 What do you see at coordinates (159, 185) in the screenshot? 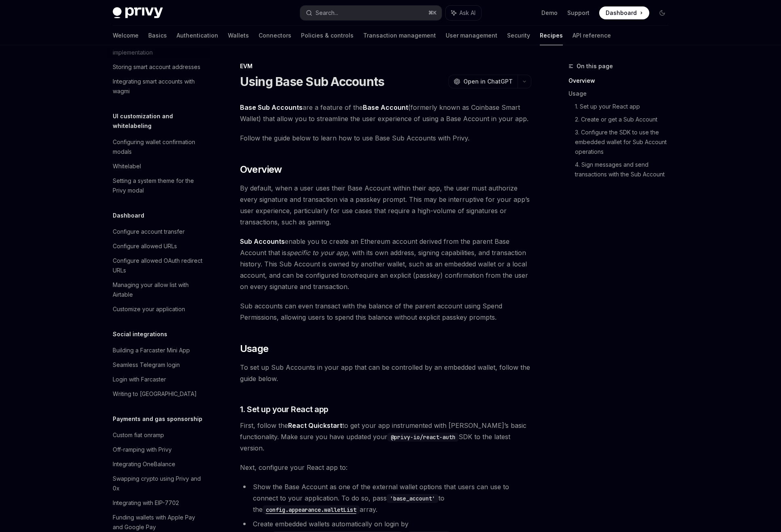
I see `div: Setting a system theme for the Privy modal` at bounding box center [159, 185].